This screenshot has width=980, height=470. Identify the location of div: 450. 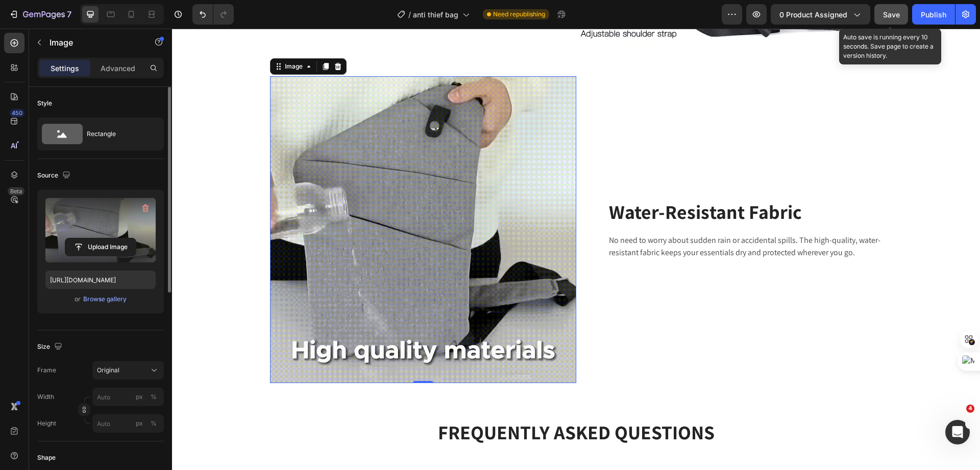
(17, 113).